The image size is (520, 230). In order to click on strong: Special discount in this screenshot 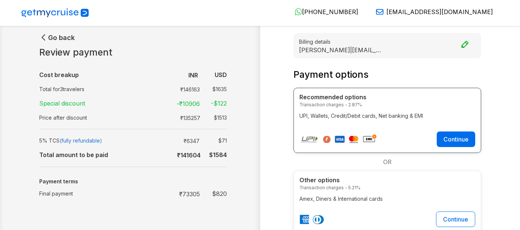, I will do `click(62, 103)`.